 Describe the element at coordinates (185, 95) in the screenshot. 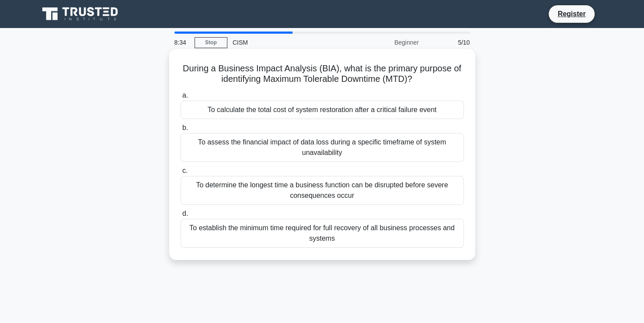

I see `span: a.` at that location.